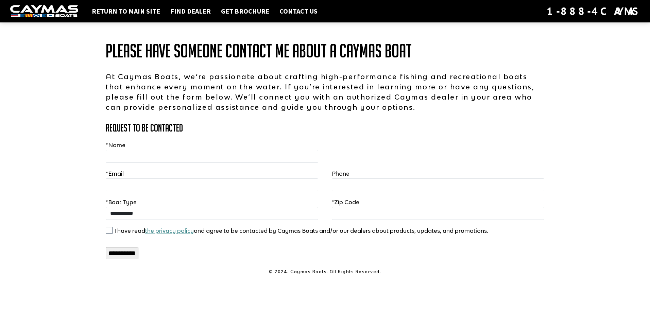 This screenshot has width=650, height=314. I want to click on label: Boat Type, so click(121, 202).